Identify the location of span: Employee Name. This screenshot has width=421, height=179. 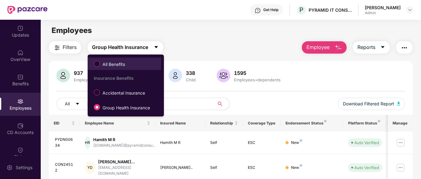
(115, 124).